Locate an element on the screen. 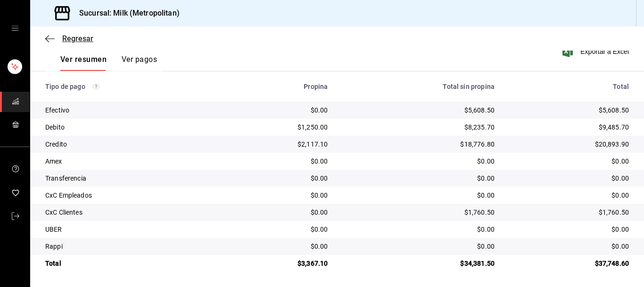 The height and width of the screenshot is (287, 644). div: $34,381.50 is located at coordinates (419, 263).